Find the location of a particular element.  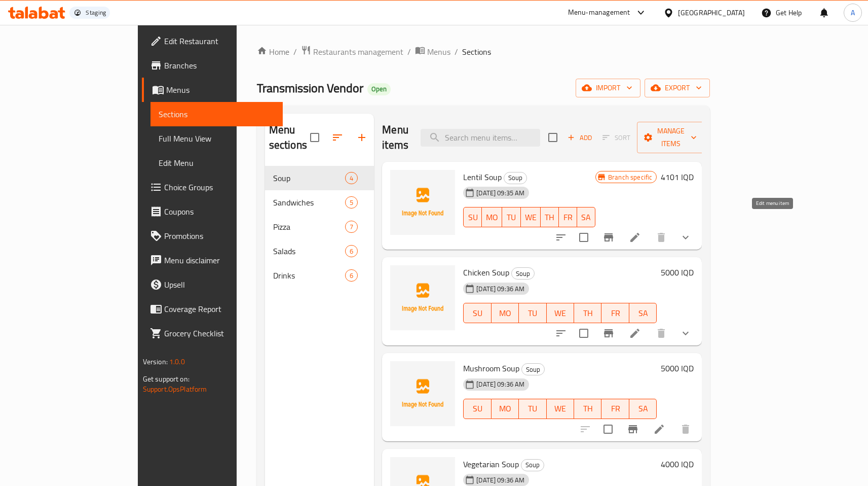

h6: 5000 IQD is located at coordinates (677, 272).